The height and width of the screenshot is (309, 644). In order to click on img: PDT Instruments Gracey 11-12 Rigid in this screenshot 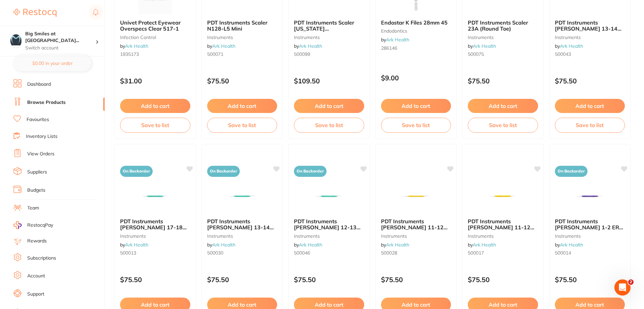, I will do `click(416, 196)`.